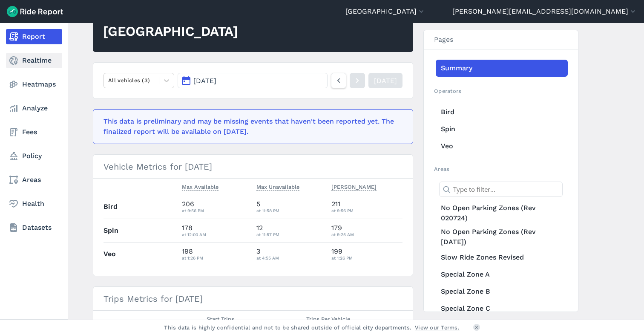  Describe the element at coordinates (141, 230) in the screenshot. I see `th: Spin` at that location.